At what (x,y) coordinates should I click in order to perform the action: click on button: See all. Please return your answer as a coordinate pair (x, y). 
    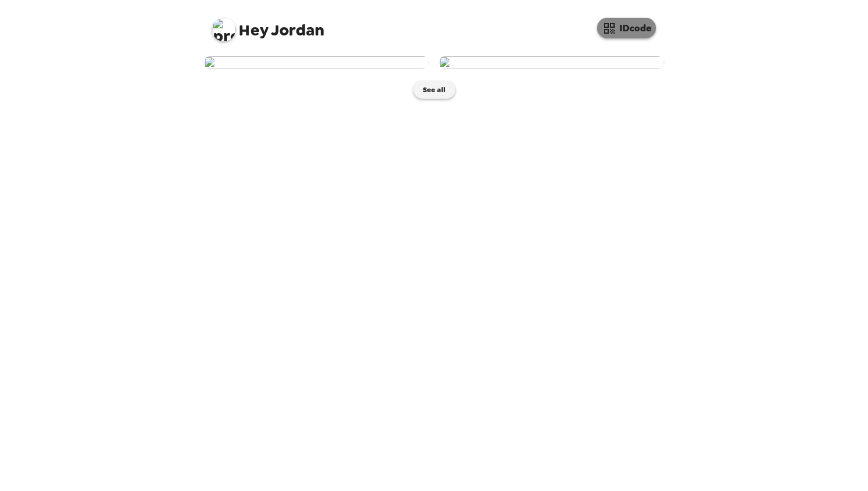
    Looking at the image, I should click on (434, 89).